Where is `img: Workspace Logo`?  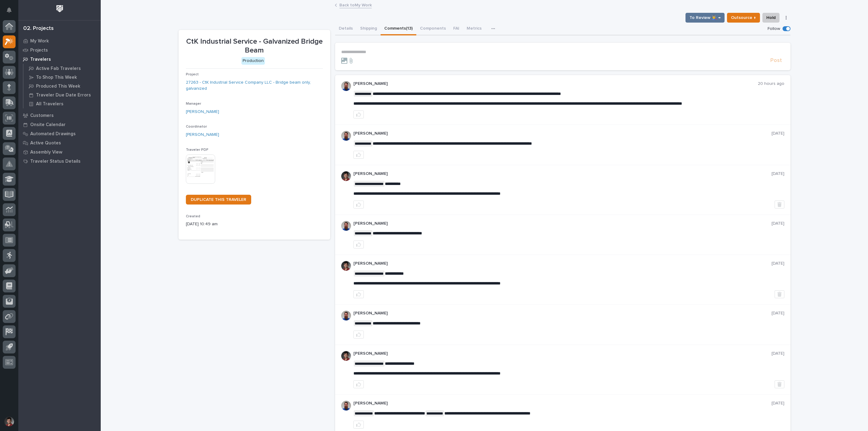 img: Workspace Logo is located at coordinates (60, 9).